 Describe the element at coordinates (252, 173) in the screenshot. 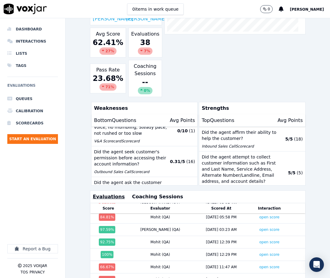

I see `button: Did the agent attempt to collect customer information such as First and Last Name, Service Addres...` at that location.